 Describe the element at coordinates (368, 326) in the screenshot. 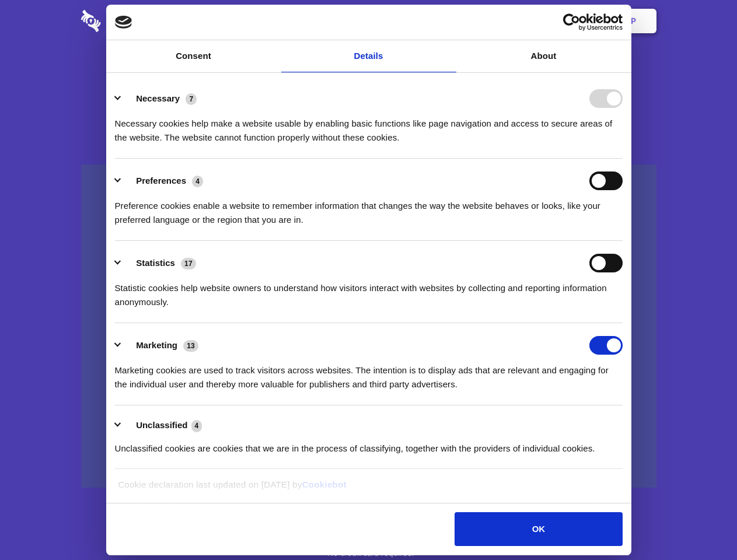

I see `a: Wistia video thumbnail` at that location.